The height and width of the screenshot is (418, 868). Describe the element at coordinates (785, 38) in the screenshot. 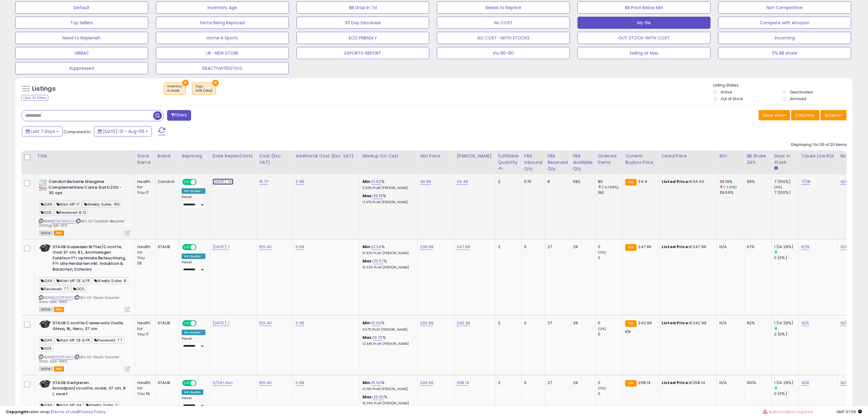

I see `button: Incoming` at that location.